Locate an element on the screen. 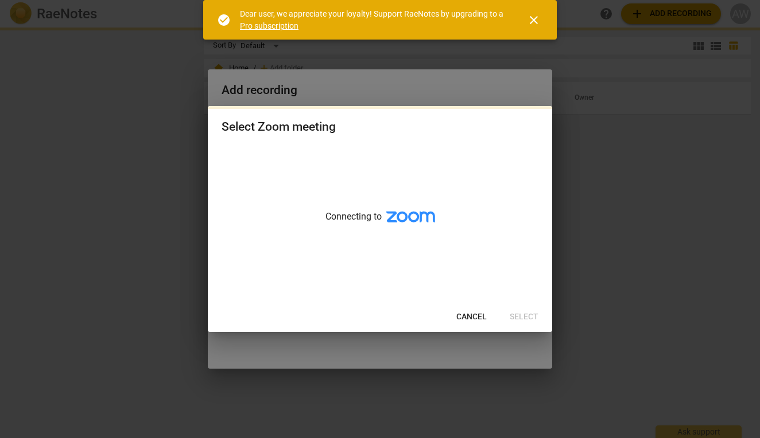  button: Close is located at coordinates (534, 20).